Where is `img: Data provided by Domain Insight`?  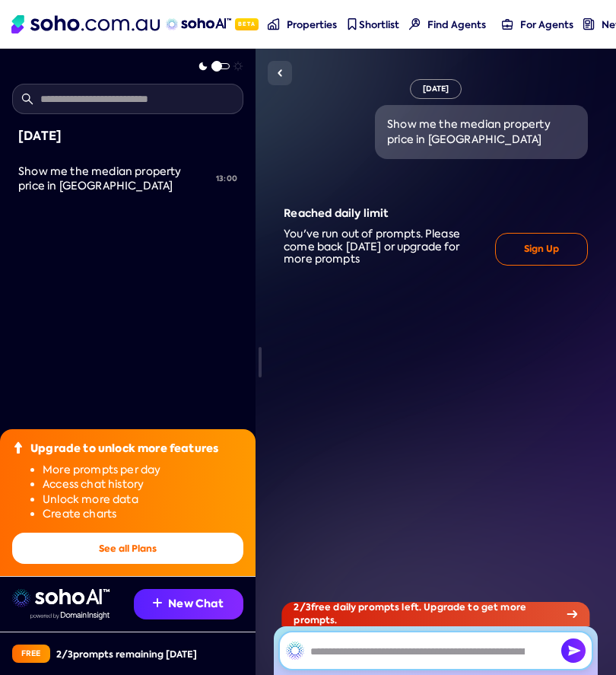
img: Data provided by Domain Insight is located at coordinates (70, 616).